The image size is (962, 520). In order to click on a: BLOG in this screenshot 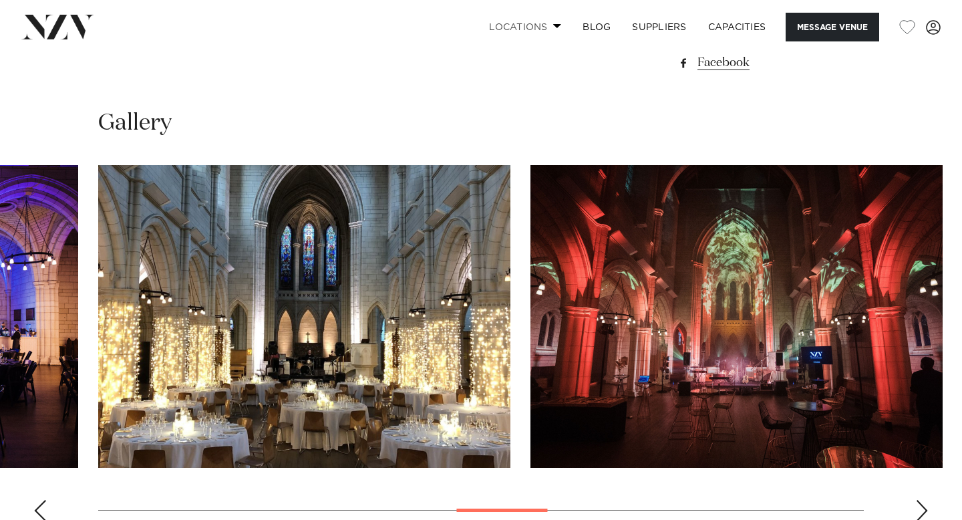, I will do `click(597, 27)`.